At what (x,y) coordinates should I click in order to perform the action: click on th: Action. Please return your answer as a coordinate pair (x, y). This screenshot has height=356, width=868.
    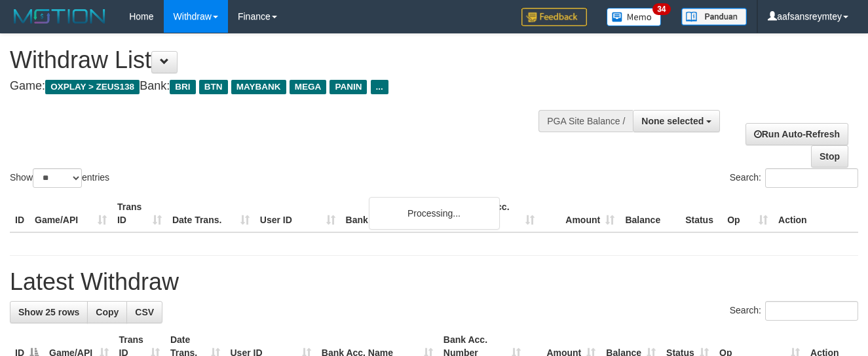
    Looking at the image, I should click on (815, 213).